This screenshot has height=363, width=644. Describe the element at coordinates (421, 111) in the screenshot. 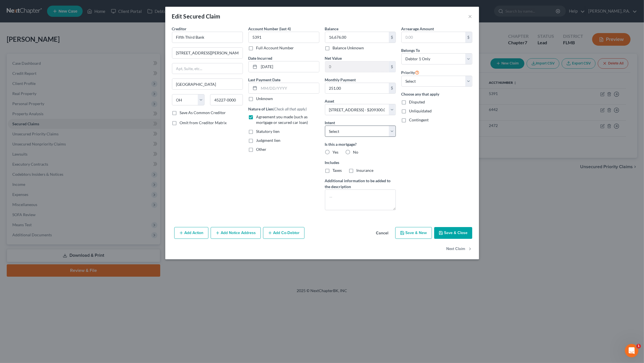

I see `span: Unliquidated` at that location.